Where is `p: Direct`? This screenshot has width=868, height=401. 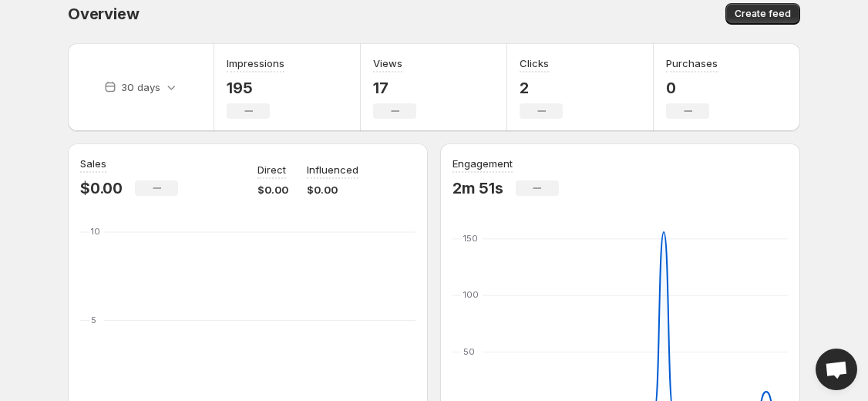 p: Direct is located at coordinates (271, 170).